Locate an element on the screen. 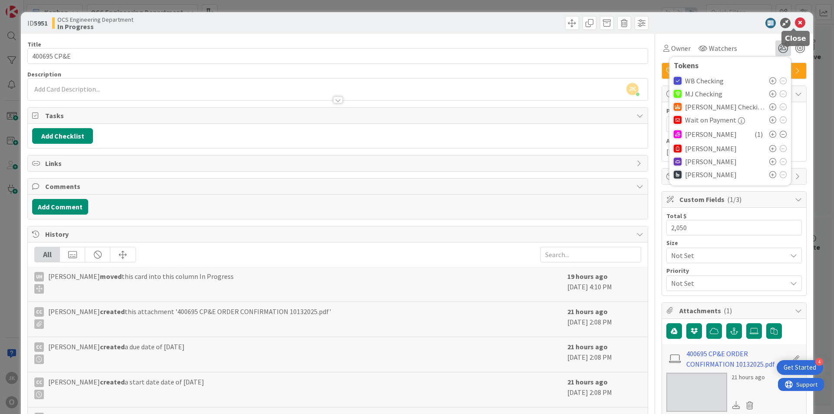 This screenshot has width=834, height=414. div: Priority is located at coordinates (734, 271).